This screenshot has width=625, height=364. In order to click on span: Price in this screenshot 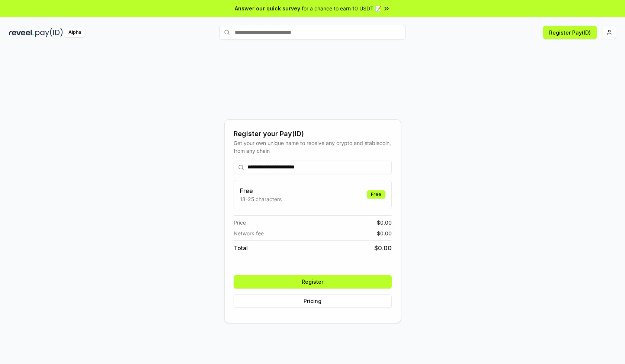, I will do `click(240, 222)`.